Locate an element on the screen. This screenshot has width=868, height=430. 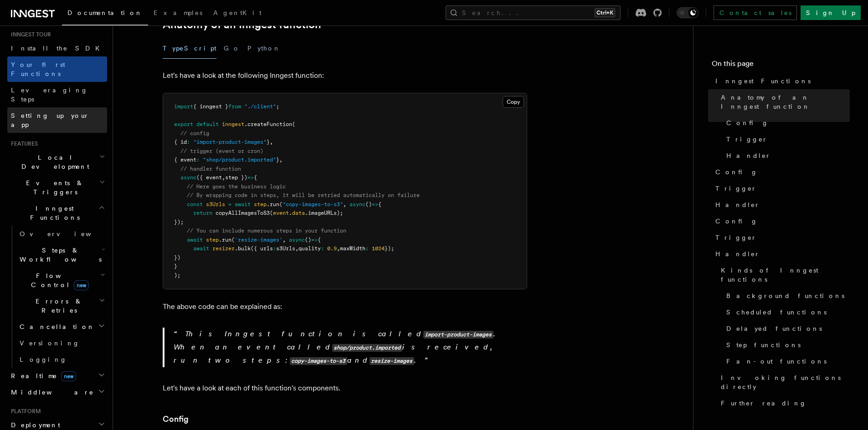
span: Local Development is located at coordinates (53, 162).